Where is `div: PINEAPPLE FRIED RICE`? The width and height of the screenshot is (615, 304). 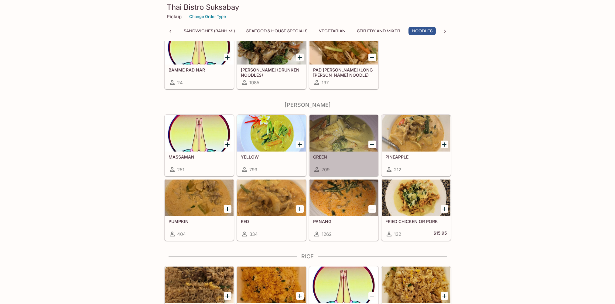
div: PINEAPPLE FRIED RICE is located at coordinates (272, 284).